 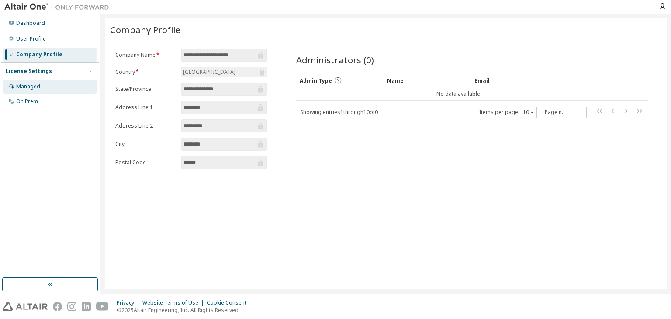 I want to click on label: Postal Code, so click(x=146, y=163).